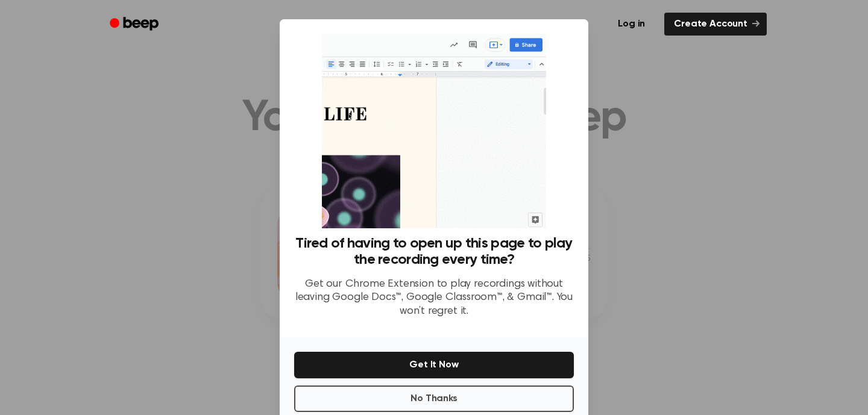 The image size is (868, 415). What do you see at coordinates (434, 399) in the screenshot?
I see `button: No Thanks` at bounding box center [434, 399].